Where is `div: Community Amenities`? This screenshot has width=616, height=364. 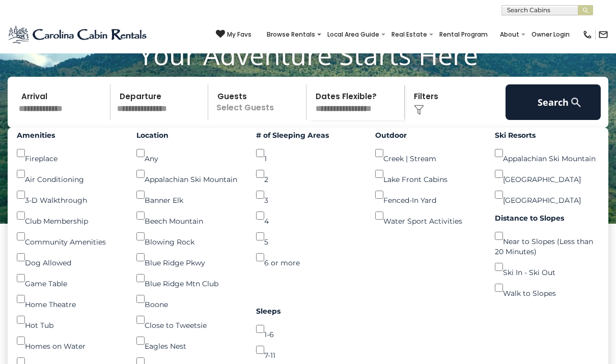
div: Community Amenities is located at coordinates (69, 237).